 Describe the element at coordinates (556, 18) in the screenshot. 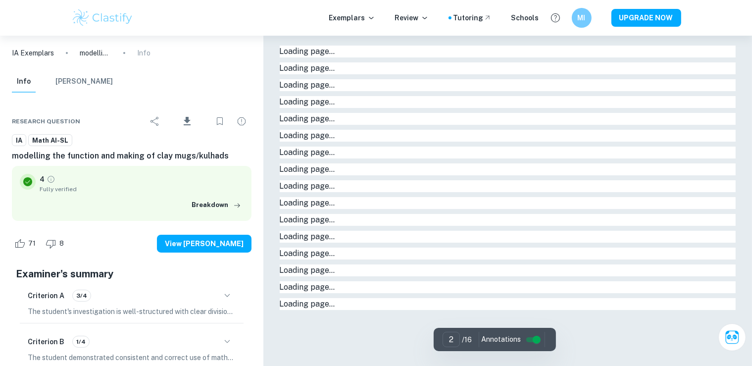

I see `button: Help and Feedback` at that location.